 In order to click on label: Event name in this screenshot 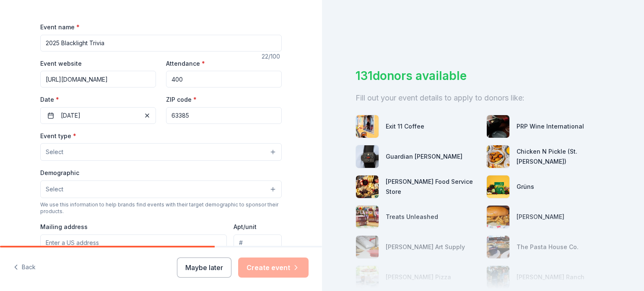, I will do `click(60, 27)`.